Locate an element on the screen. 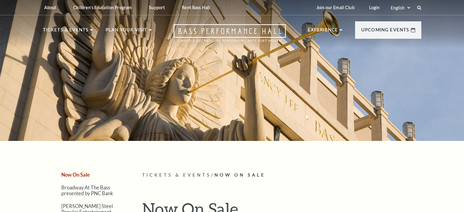 The width and height of the screenshot is (464, 212). span: Now On Sale is located at coordinates (240, 175).